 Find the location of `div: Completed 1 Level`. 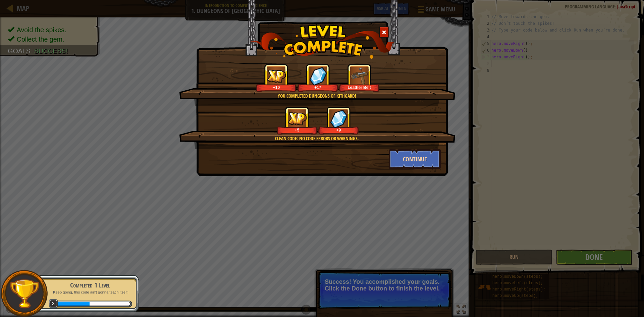

div: Completed 1 Level is located at coordinates (90, 285).